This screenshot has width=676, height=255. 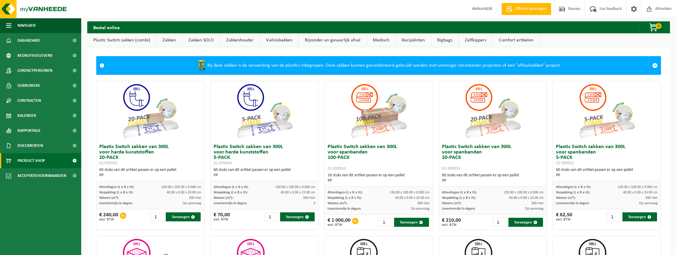 What do you see at coordinates (564, 217) in the screenshot?
I see `div: € 62,50` at bounding box center [564, 217].